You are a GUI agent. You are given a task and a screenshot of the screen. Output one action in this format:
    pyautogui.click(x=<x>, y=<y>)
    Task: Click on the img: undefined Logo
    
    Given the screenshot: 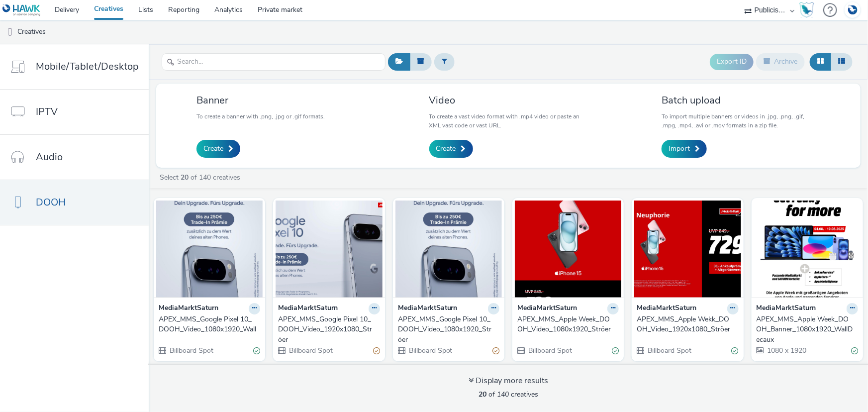 What is the action you would take?
    pyautogui.click(x=21, y=10)
    